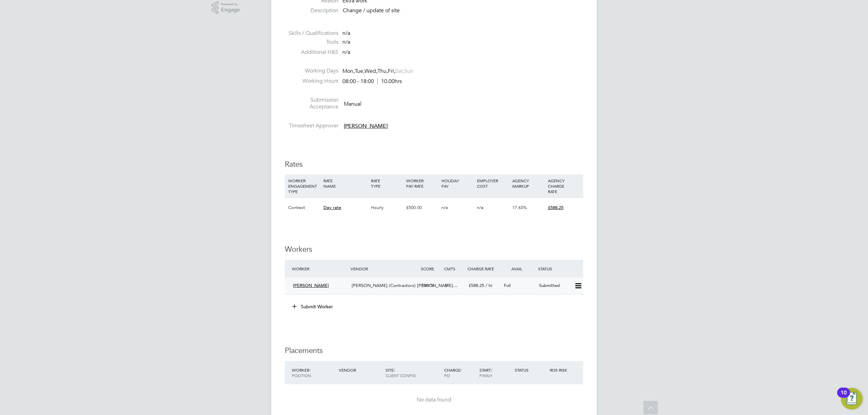  Describe the element at coordinates (389, 82) in the screenshot. I see `span: 10.00hrs` at that location.